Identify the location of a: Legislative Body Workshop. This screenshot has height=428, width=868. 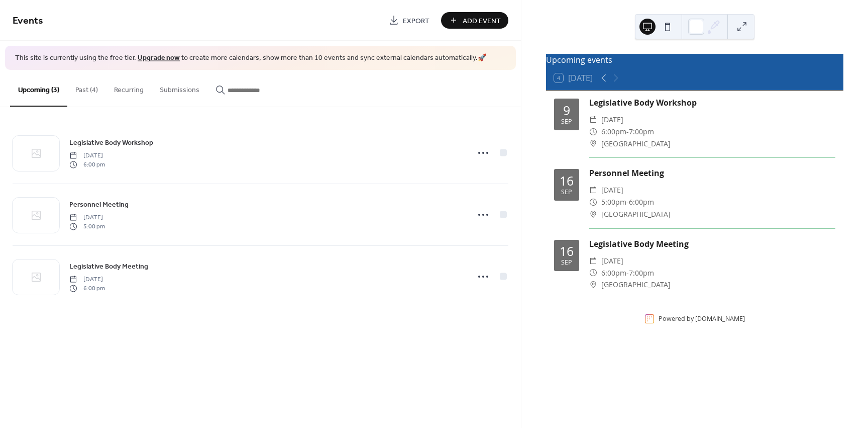
(111, 142).